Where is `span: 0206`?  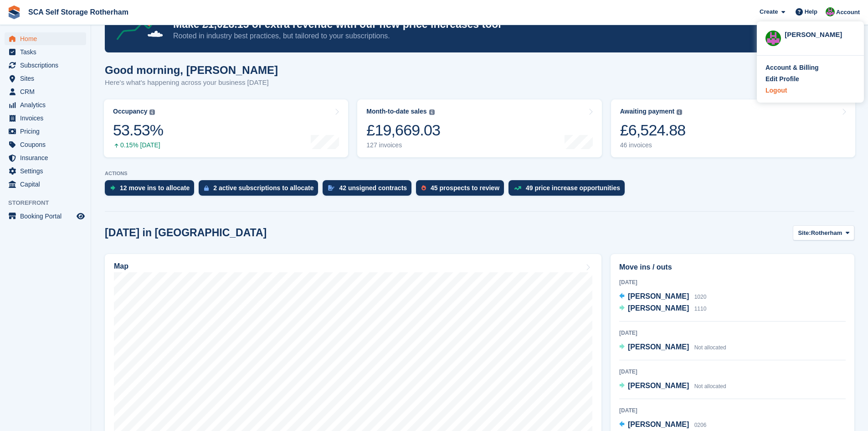 span: 0206 is located at coordinates (700, 425).